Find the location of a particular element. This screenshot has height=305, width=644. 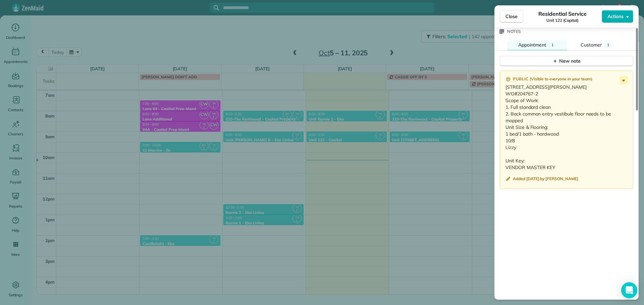

span: Residential Service is located at coordinates (562, 14).